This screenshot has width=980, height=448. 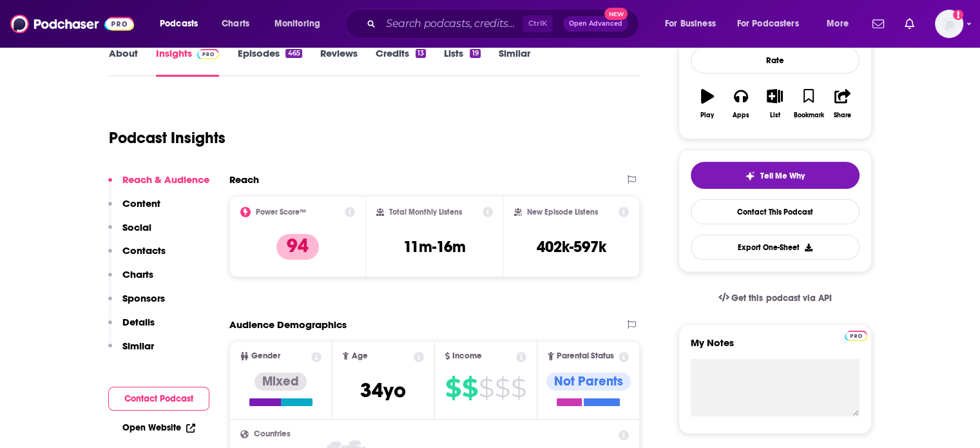 I want to click on input: Search podcasts, credits, & more..., so click(x=452, y=24).